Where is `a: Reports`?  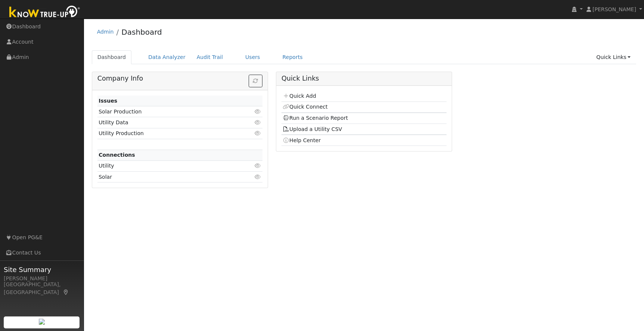
a: Reports is located at coordinates (293, 58).